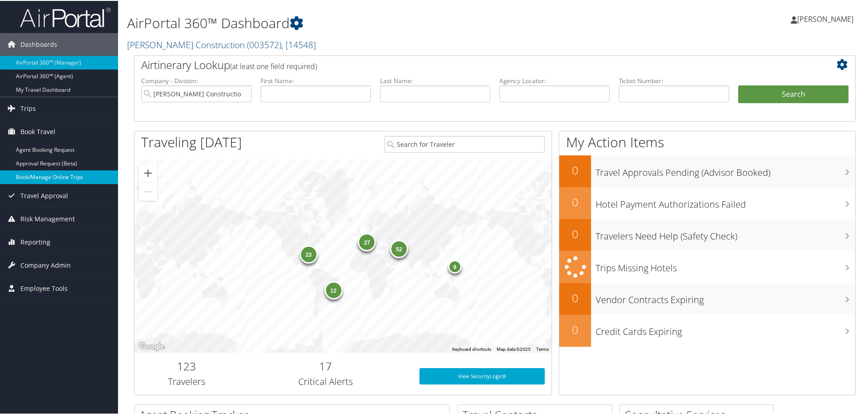  Describe the element at coordinates (674, 80) in the screenshot. I see `label: Ticket Number:` at that location.